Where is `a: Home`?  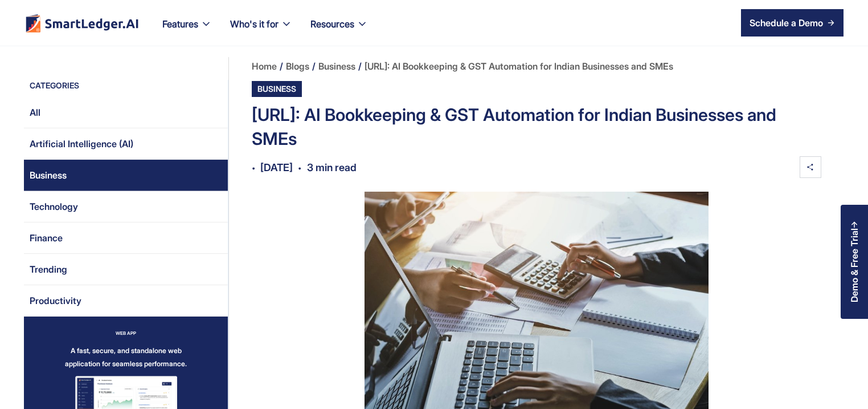 a: Home is located at coordinates (264, 66).